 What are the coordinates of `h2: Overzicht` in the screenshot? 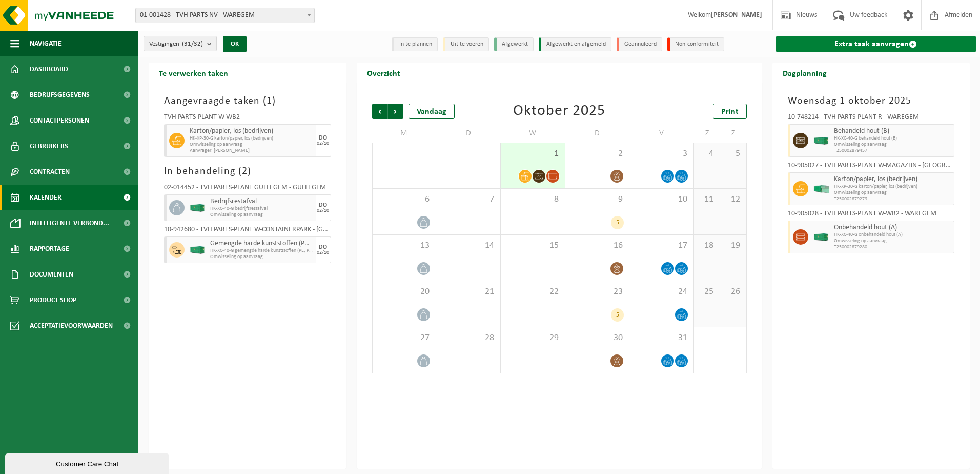 It's located at (383, 72).